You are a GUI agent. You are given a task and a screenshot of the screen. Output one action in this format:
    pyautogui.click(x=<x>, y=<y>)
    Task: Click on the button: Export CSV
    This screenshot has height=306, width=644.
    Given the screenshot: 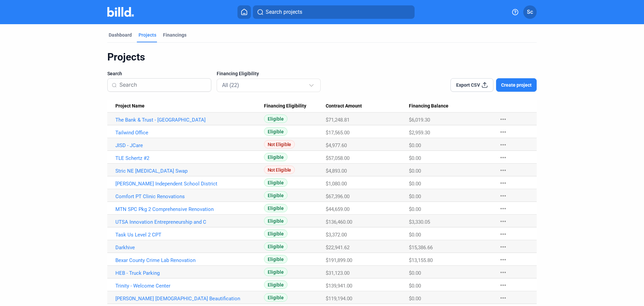 What is the action you would take?
    pyautogui.click(x=472, y=85)
    